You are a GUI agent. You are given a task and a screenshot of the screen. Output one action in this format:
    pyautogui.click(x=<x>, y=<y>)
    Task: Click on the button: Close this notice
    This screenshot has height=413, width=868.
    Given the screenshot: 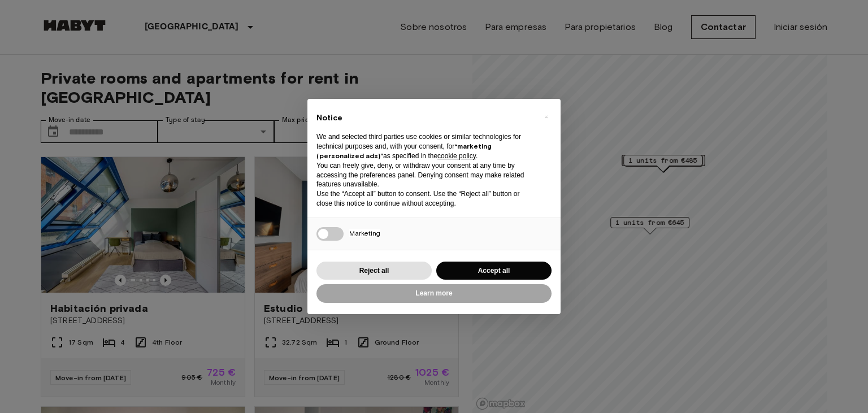 What is the action you would take?
    pyautogui.click(x=546, y=117)
    